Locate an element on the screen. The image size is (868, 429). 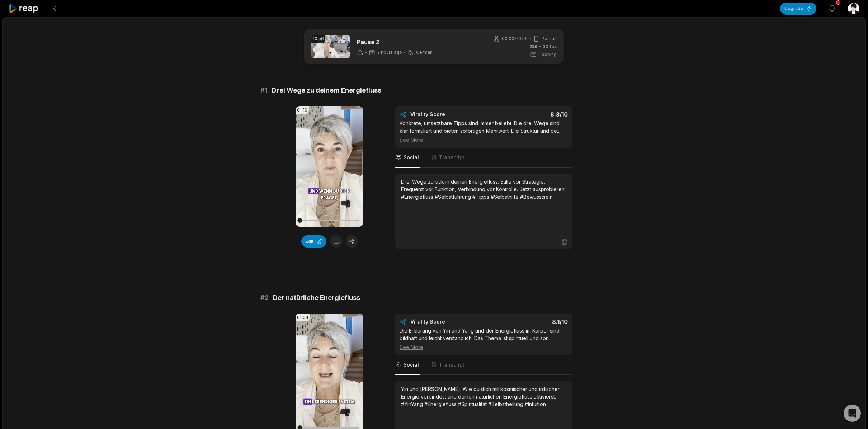
span: German is located at coordinates (425, 53).